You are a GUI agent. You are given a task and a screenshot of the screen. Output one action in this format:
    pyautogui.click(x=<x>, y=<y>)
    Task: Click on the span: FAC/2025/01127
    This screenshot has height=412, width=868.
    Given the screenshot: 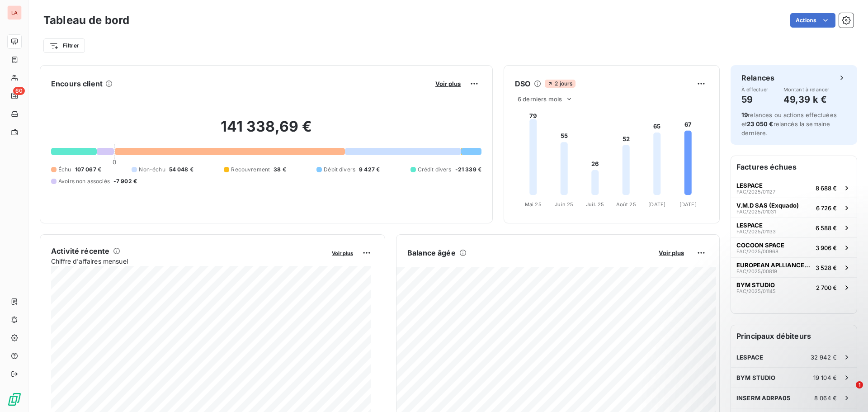 What is the action you would take?
    pyautogui.click(x=756, y=192)
    